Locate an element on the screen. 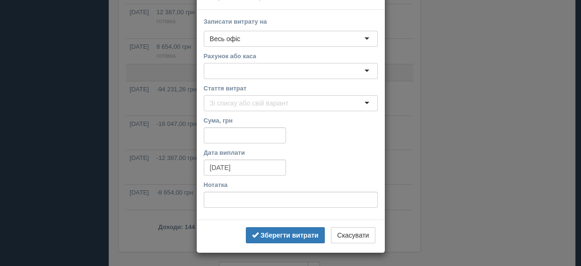 The width and height of the screenshot is (581, 266). div: Весь офіс is located at coordinates (225, 39).